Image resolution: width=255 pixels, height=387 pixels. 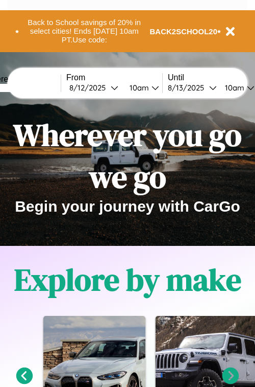 What do you see at coordinates (90, 87) in the screenshot?
I see `div: 8 / 12 / 2025` at bounding box center [90, 87].